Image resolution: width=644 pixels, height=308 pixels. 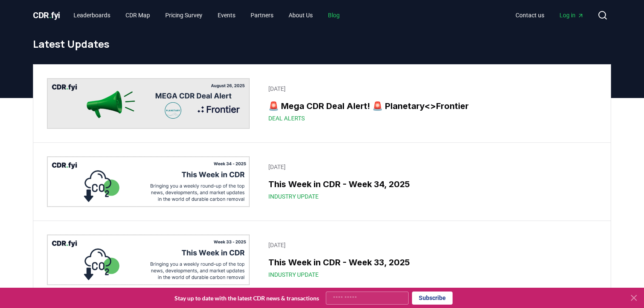 What do you see at coordinates (300, 15) in the screenshot?
I see `a: About Us` at bounding box center [300, 15].